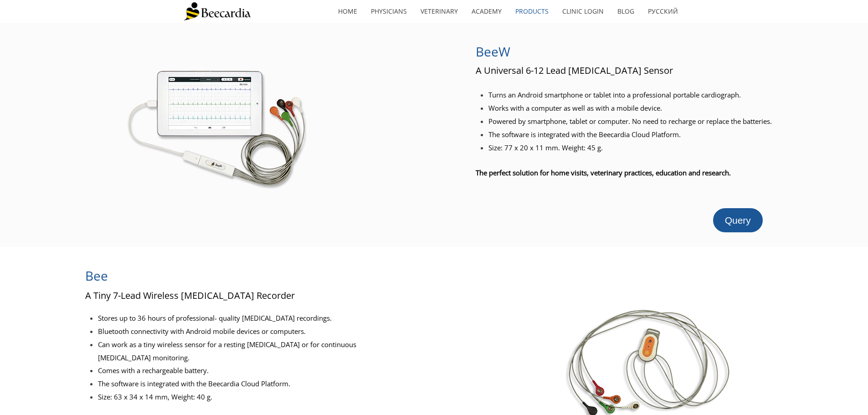 The image size is (868, 415). What do you see at coordinates (575, 108) in the screenshot?
I see `span: Works with a computer as well as with a mobile device.` at bounding box center [575, 108].